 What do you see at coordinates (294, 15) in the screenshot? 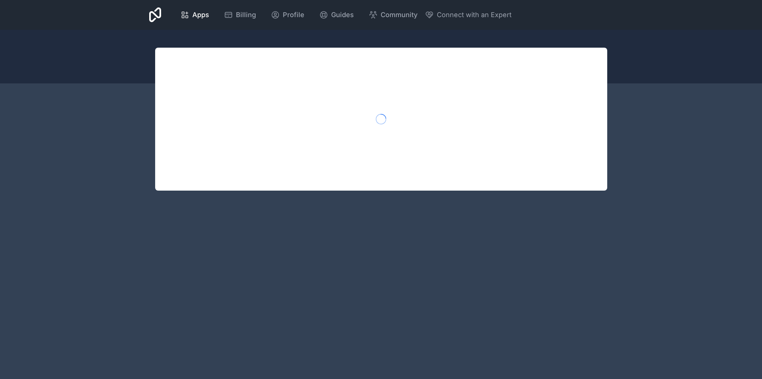
I see `span: Profile` at bounding box center [294, 15].